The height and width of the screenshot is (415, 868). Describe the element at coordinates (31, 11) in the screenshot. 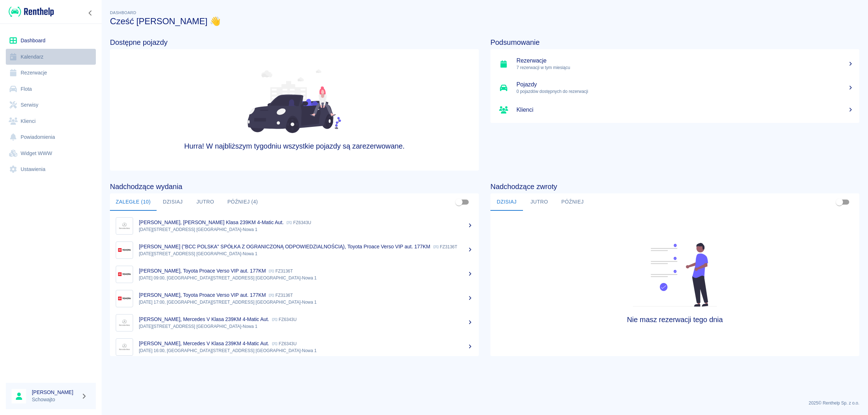

I see `img: Renthelp logo` at that location.